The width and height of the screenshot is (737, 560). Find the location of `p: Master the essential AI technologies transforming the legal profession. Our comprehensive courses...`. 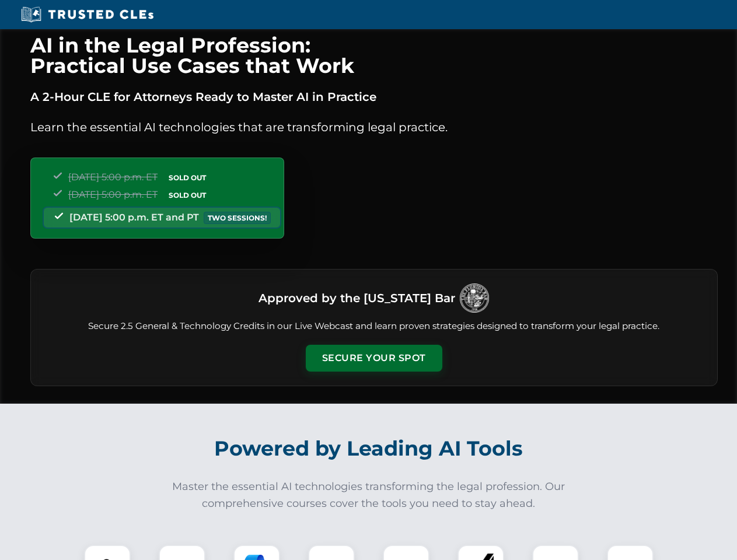

p: Master the essential AI technologies transforming the legal profession. Our comprehensive courses... is located at coordinates (368, 495).